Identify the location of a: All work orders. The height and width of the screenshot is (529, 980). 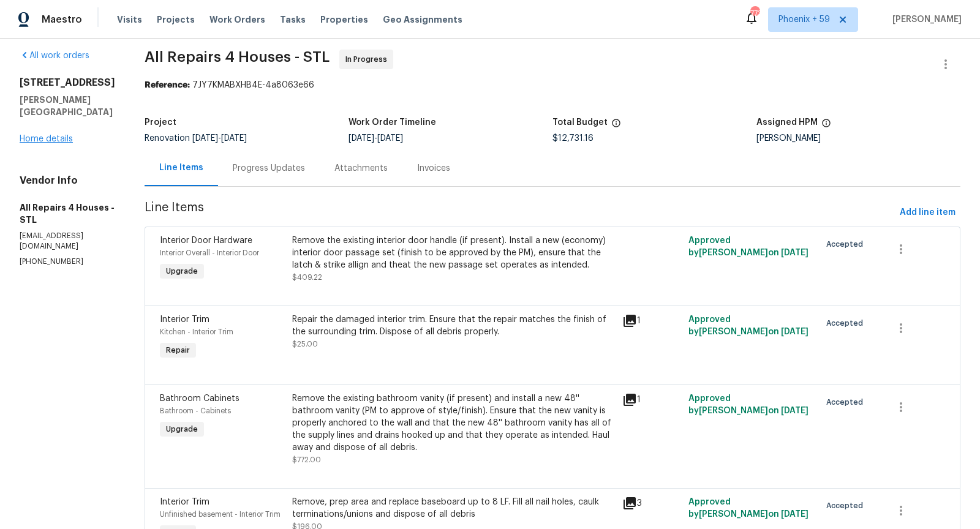
(54, 56).